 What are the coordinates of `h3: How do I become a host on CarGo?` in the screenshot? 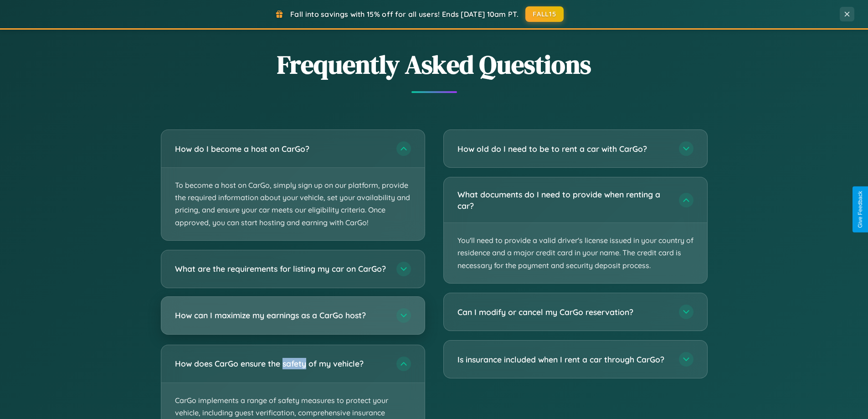 It's located at (281, 149).